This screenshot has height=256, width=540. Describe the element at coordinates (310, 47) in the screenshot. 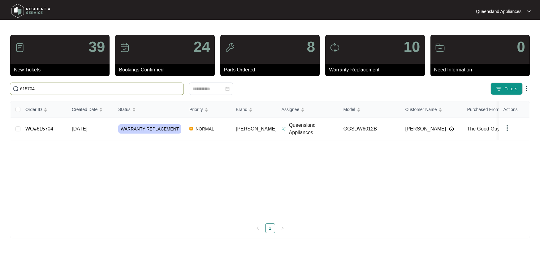

I see `p: 8` at that location.